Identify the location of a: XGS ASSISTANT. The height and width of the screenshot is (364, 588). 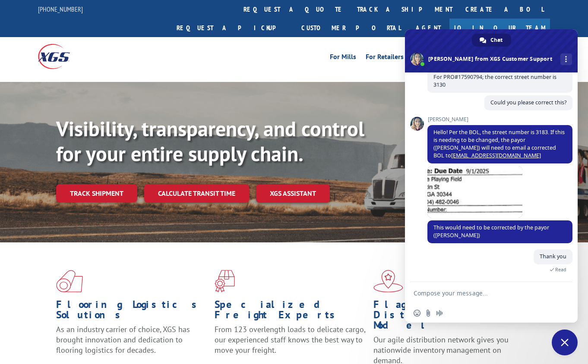
(292, 193).